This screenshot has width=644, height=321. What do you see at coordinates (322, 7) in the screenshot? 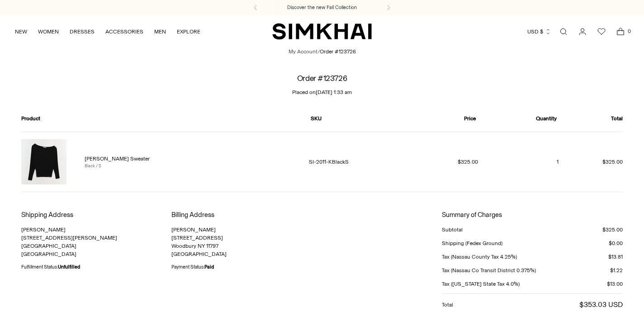
I see `a: Discover the new Fall Collection` at bounding box center [322, 7].